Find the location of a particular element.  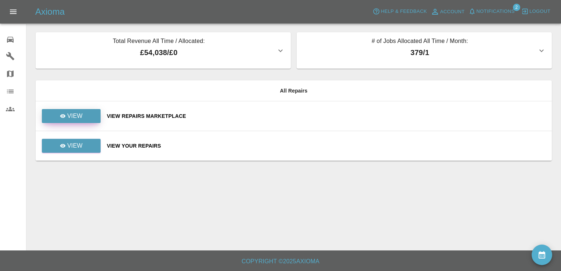

span: Notifications is located at coordinates (496, 11).